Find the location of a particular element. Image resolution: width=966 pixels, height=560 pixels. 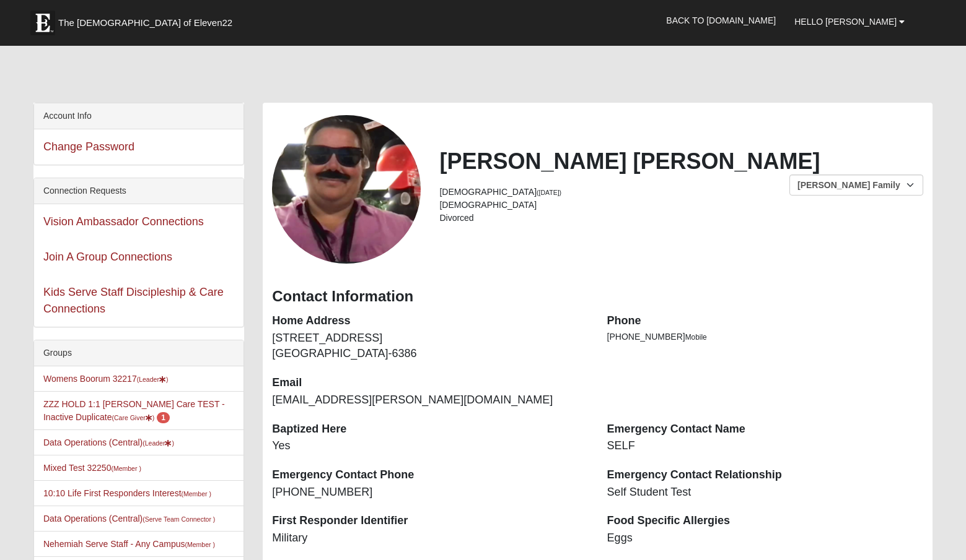

small: (Serve Team Connector ) is located at coordinates (179, 519).